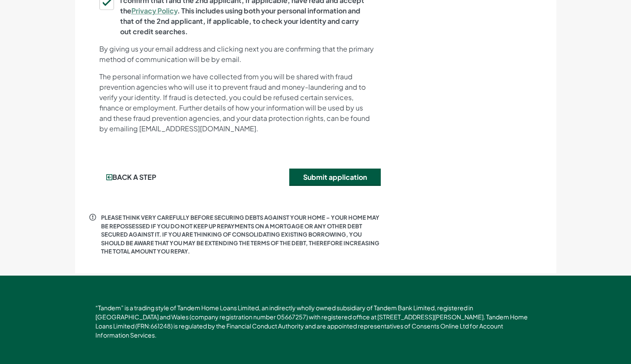  I want to click on button: Back a step, so click(131, 177).